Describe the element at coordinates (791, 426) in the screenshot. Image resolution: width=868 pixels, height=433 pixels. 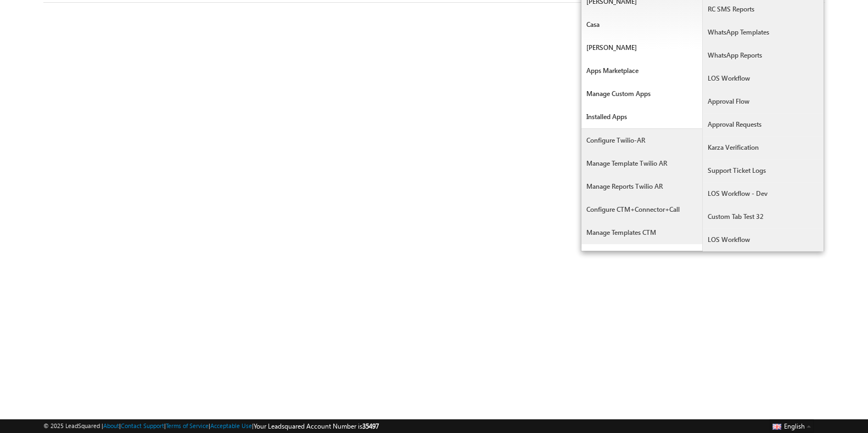
I see `button: English` at that location.